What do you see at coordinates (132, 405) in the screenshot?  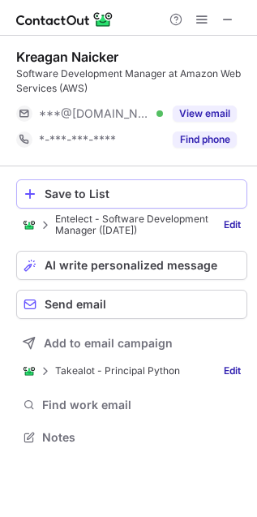 I see `button: Find work email` at bounding box center [132, 405].